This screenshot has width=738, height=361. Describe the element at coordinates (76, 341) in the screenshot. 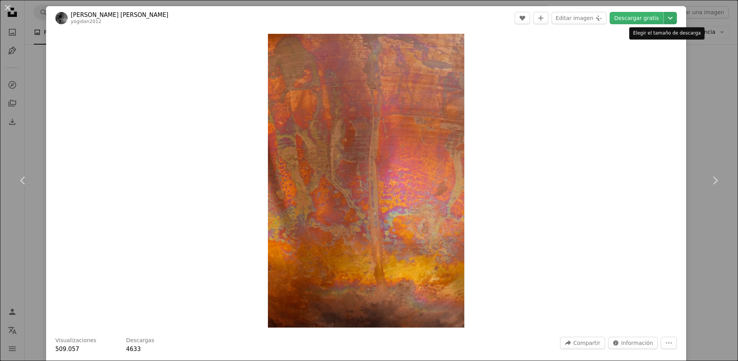

I see `h3: Visualizaciones` at that location.